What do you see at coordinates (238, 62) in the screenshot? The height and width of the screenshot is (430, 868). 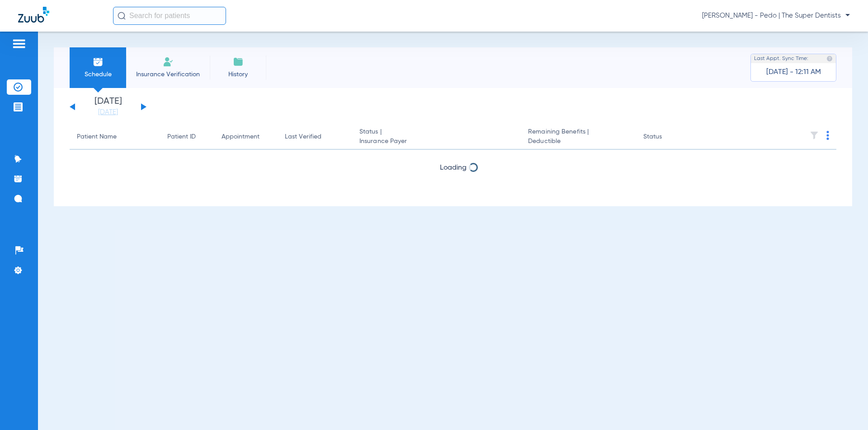 I see `img: History` at bounding box center [238, 62].